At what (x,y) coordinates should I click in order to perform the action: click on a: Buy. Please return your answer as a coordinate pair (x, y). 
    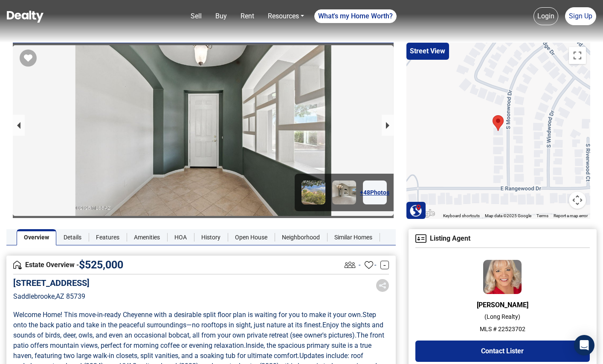
    Looking at the image, I should click on (221, 16).